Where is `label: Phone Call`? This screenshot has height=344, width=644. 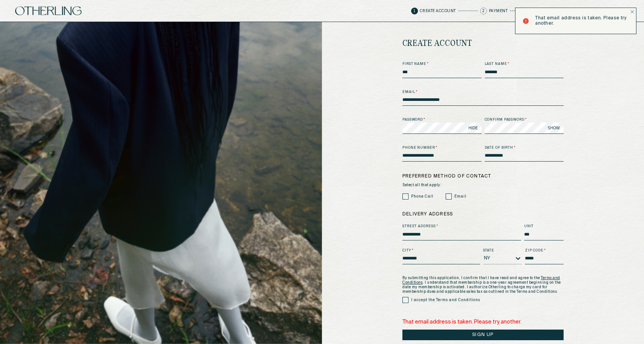
label: Phone Call is located at coordinates (422, 196).